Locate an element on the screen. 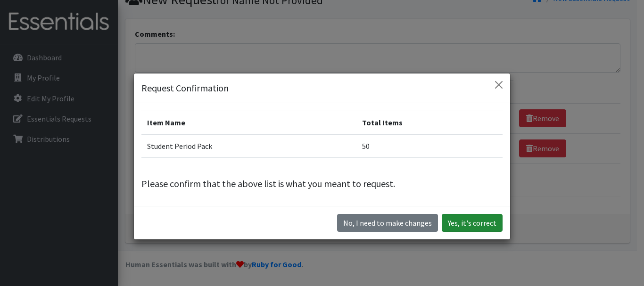 The height and width of the screenshot is (286, 644). button: Close is located at coordinates (499, 85).